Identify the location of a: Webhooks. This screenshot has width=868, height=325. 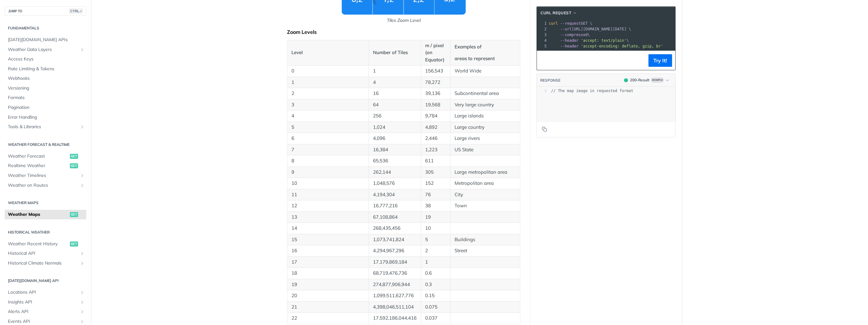
(45, 78).